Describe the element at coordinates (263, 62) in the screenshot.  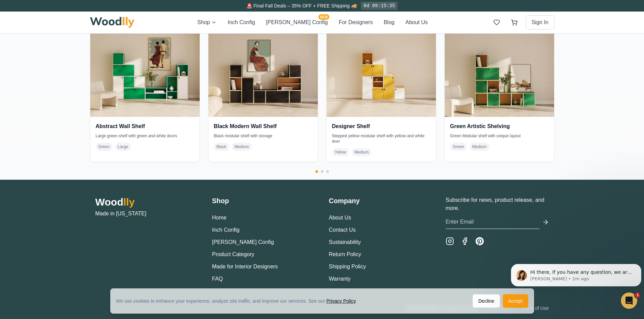
I see `img: Black Modern Wall Shelf` at that location.